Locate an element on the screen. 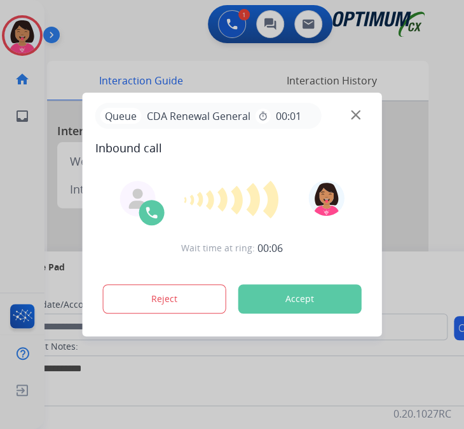 The height and width of the screenshot is (429, 464). span: Wait time at ring: is located at coordinates (218, 248).